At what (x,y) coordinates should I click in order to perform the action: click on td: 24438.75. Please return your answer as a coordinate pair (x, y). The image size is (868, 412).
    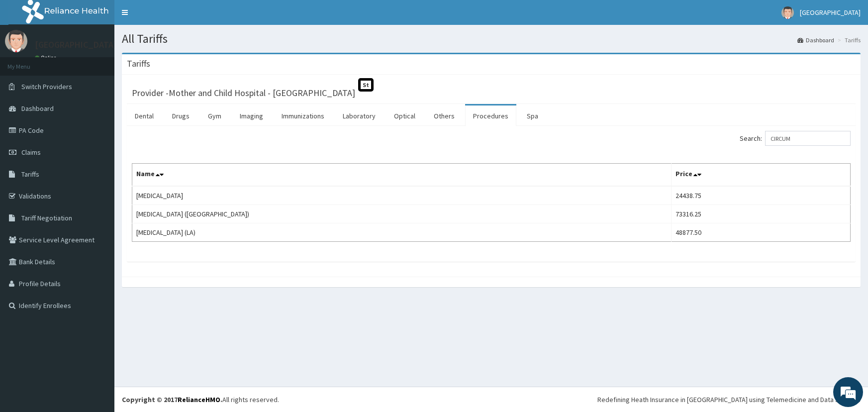
    Looking at the image, I should click on (761, 195).